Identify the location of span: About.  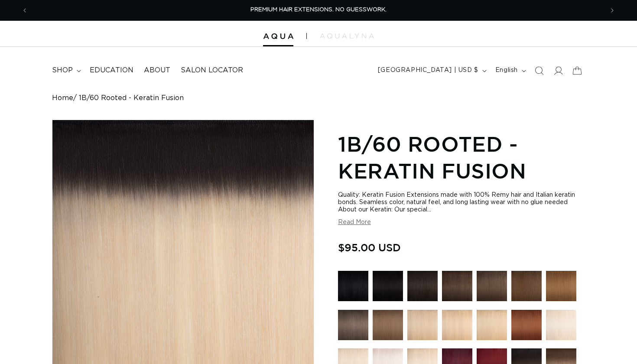
(157, 70).